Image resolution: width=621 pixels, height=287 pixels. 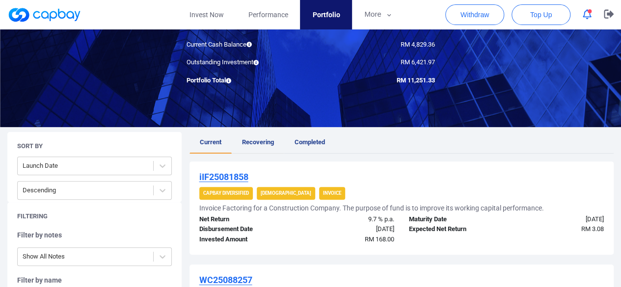 I want to click on strong: CapBay Diversified, so click(x=226, y=193).